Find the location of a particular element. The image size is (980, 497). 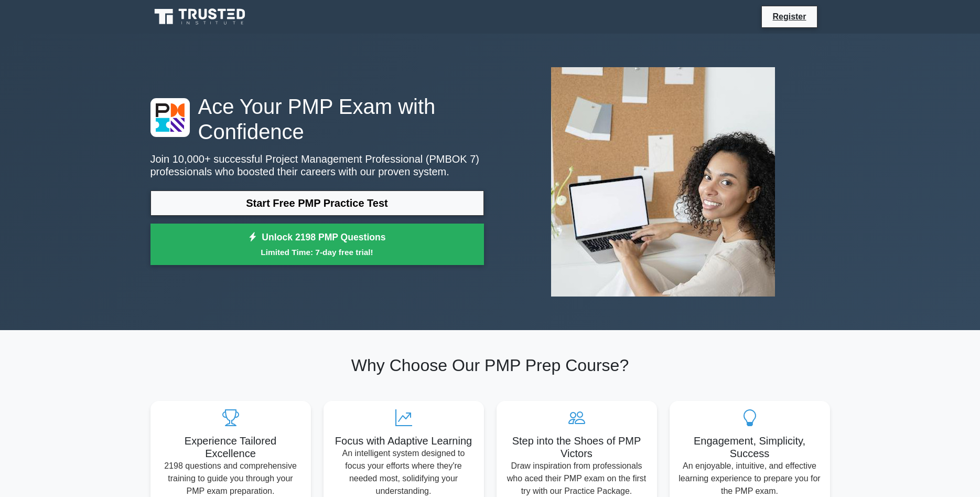

h5: Experience Tailored Excellence is located at coordinates (231, 447).